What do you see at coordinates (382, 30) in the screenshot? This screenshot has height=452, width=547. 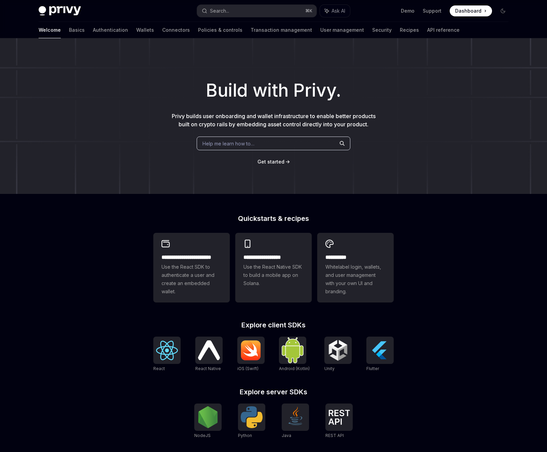 I see `a: Security` at bounding box center [382, 30].